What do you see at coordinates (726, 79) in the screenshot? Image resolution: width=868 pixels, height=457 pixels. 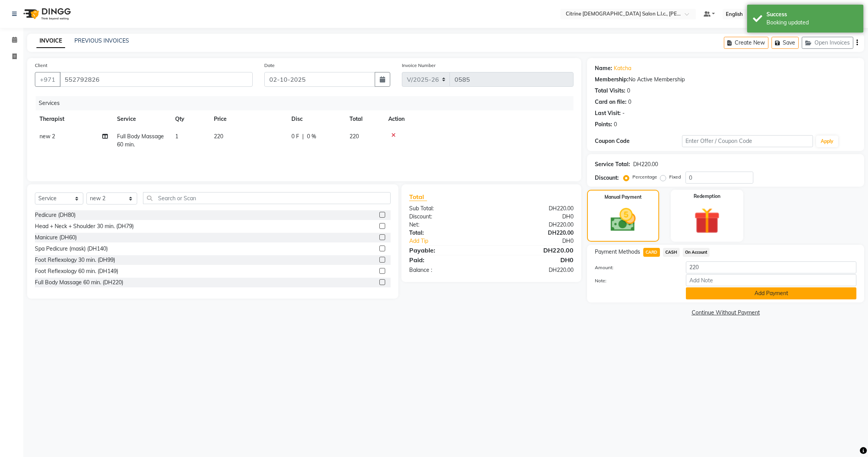 I see `div: No Active Membership` at bounding box center [726, 79].